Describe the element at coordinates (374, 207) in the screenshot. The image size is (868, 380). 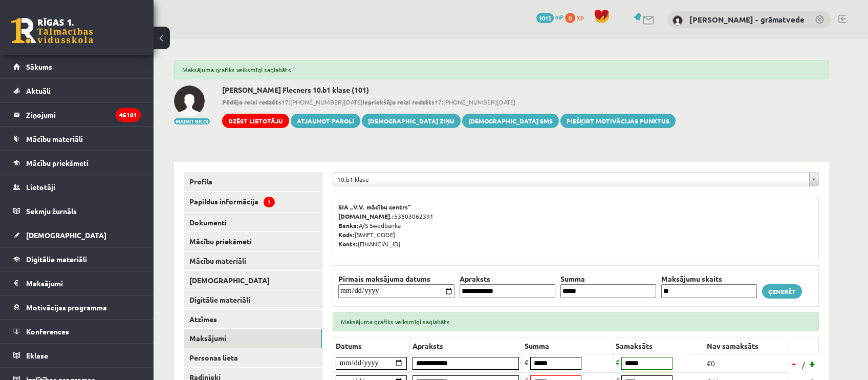
I see `b: SIA „V.V. mācību centrs”` at that location.